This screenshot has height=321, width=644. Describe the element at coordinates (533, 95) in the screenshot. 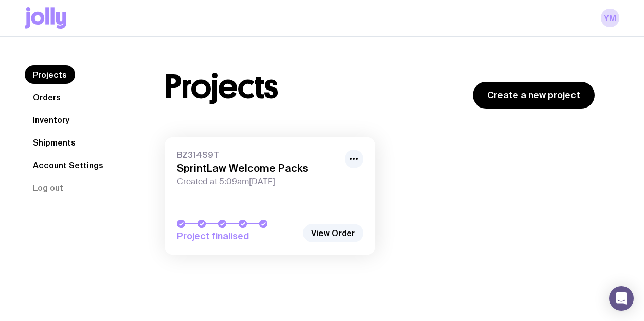

I see `a: Create a new project` at that location.